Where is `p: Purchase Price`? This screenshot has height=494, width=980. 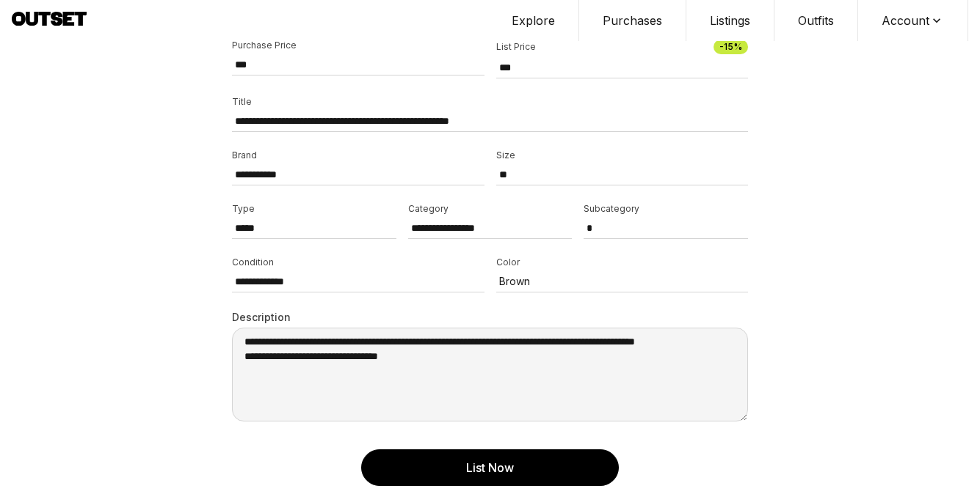
p: Purchase Price is located at coordinates (358, 46).